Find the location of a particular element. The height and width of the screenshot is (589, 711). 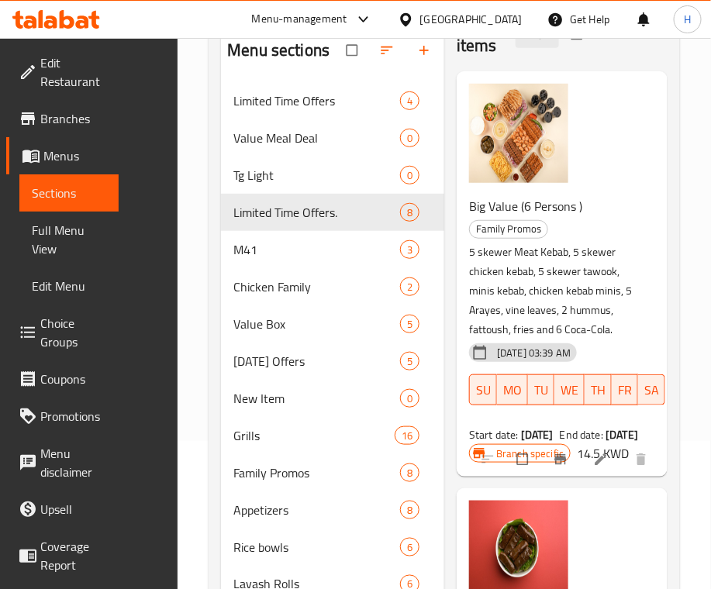

button: FR is located at coordinates (625, 390).